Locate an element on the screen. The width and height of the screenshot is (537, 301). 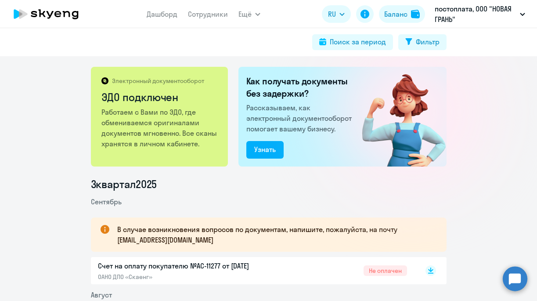
button: Поиск за период is located at coordinates (353, 42).